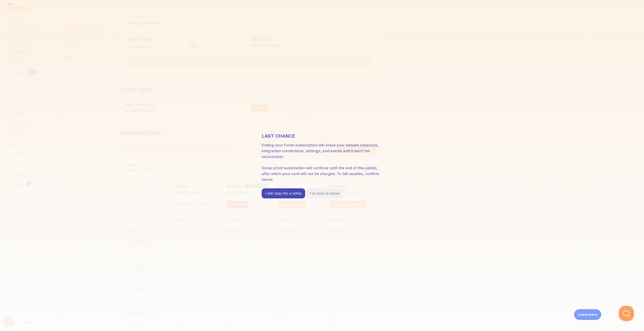 The width and height of the screenshot is (644, 331). What do you see at coordinates (325, 193) in the screenshot?
I see `button: I'm sure to leave` at bounding box center [325, 193].